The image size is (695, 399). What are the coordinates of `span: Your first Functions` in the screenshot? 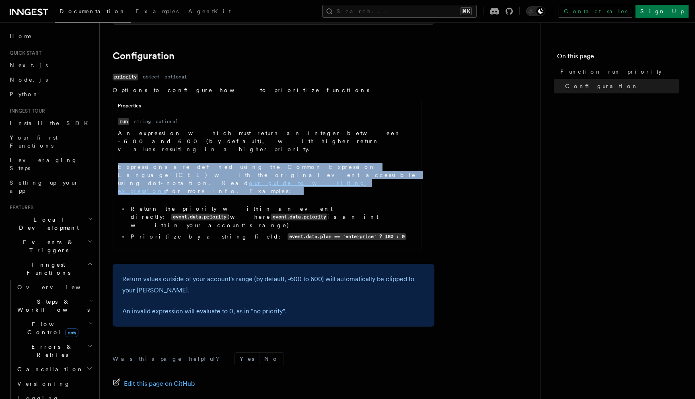 It's located at (33, 142).